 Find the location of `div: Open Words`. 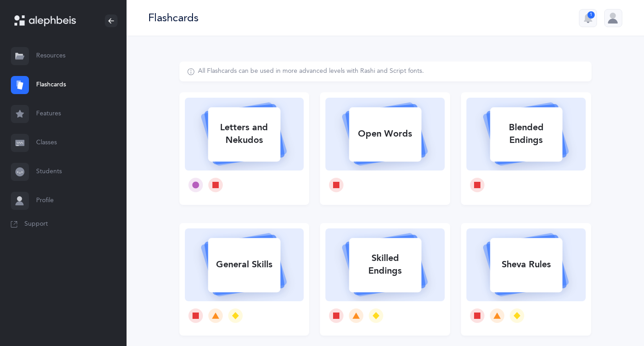

div: Open Words is located at coordinates (385, 134).